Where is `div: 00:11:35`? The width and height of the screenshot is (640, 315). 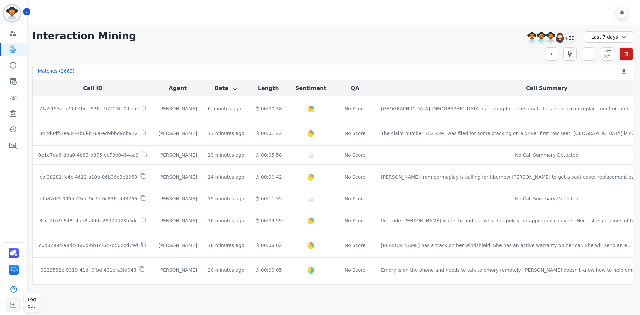 div: 00:11:35 is located at coordinates (268, 199).